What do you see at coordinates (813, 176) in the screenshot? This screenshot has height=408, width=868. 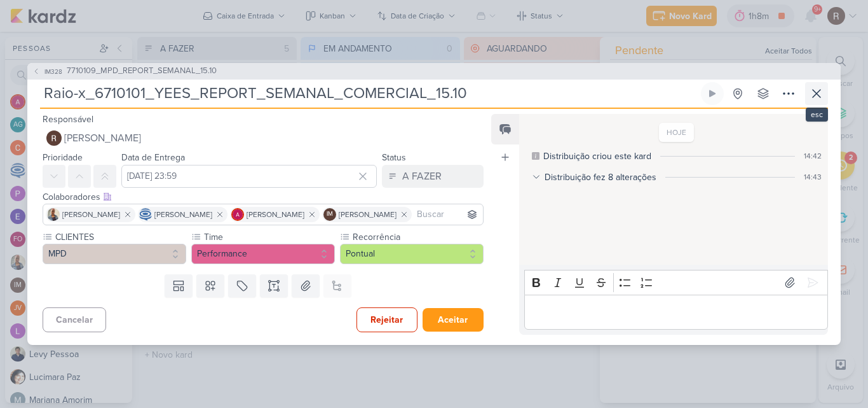 I see `div: 14:43` at bounding box center [813, 176].